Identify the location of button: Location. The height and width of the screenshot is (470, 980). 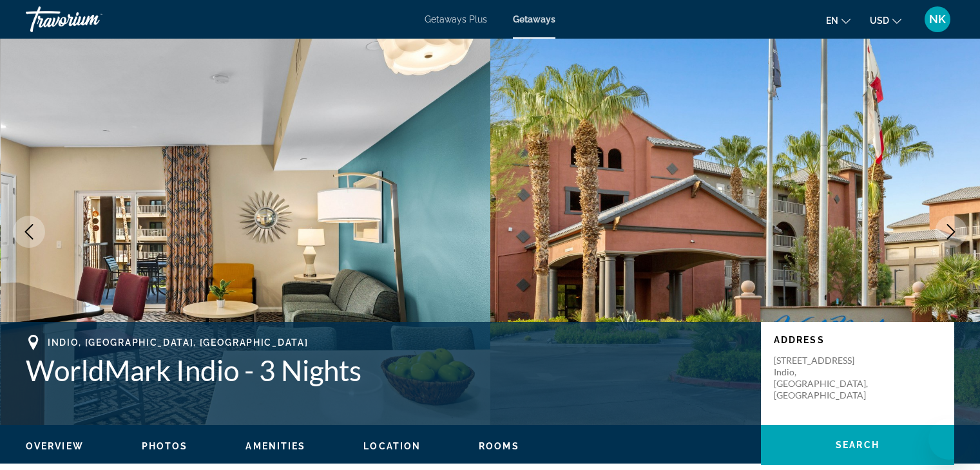
(392, 447).